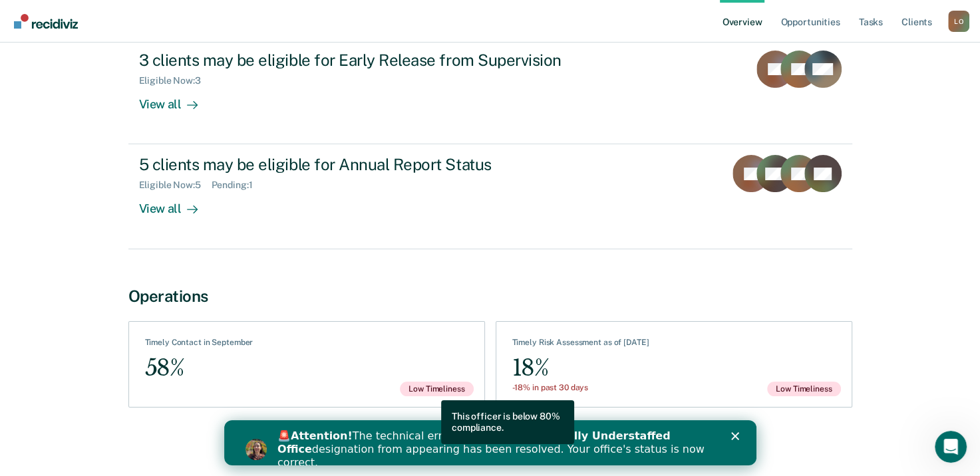 The height and width of the screenshot is (476, 980). I want to click on div: Eligible Now : 3, so click(175, 81).